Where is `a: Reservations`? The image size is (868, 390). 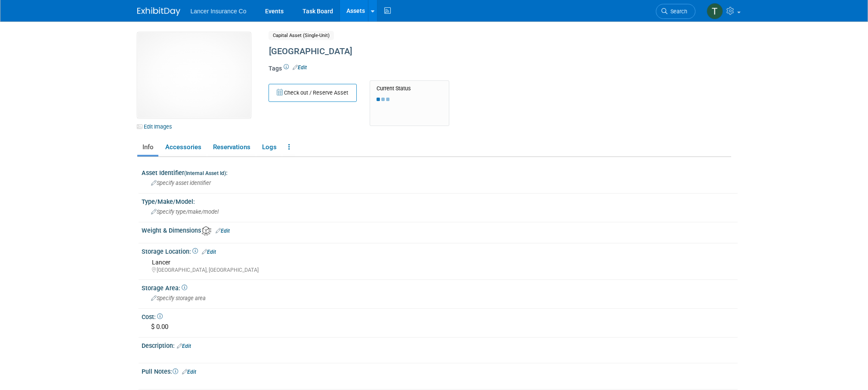
a: Reservations is located at coordinates (232, 147).